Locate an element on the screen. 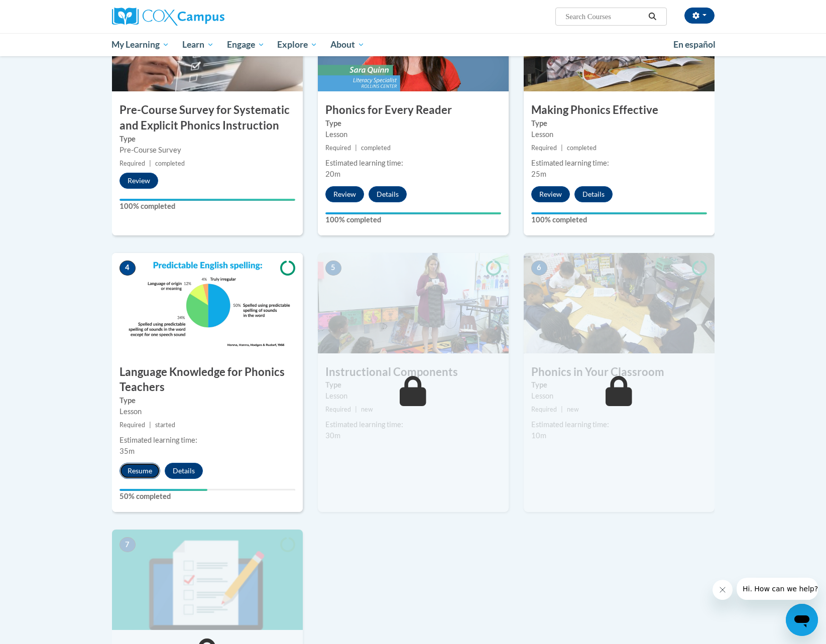 This screenshot has width=826, height=644. span: 35m is located at coordinates (127, 450).